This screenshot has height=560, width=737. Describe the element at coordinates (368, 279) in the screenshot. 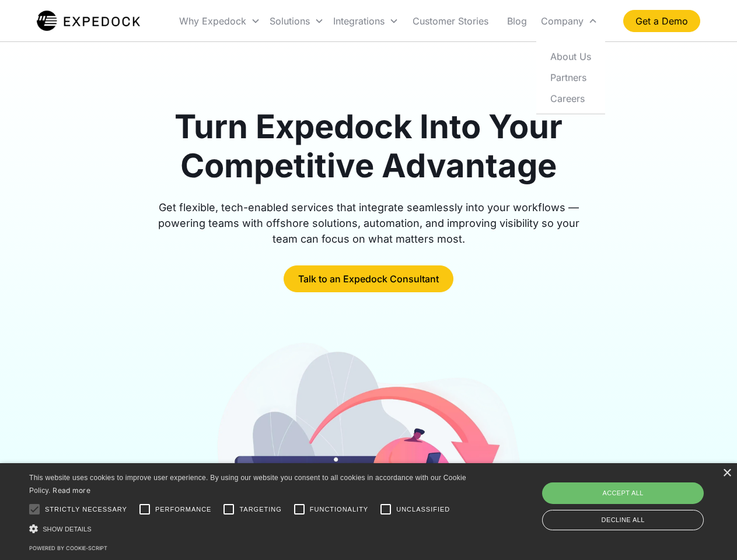

I see `a: Talk to an Expedock Consultant` at that location.